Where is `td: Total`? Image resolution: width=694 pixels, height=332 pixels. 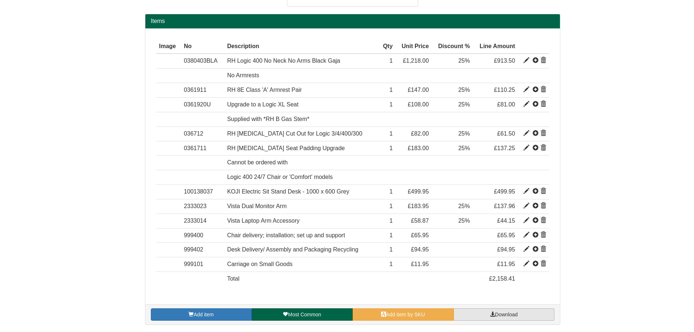
td: Total is located at coordinates (301, 279).